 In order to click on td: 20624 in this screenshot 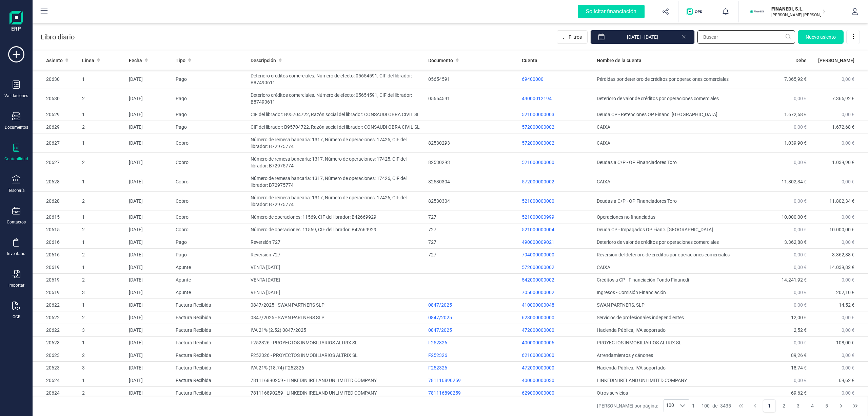, I will do `click(56, 380)`.